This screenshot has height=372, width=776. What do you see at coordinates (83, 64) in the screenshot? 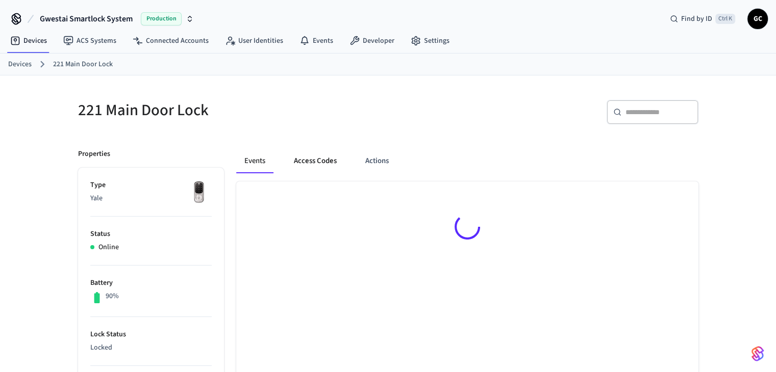
I see `a: 221 Main Door Lock` at bounding box center [83, 64].